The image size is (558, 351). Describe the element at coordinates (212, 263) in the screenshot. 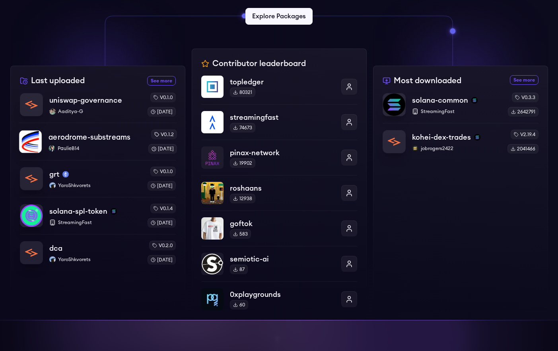

I see `img: semiotic-ai` at that location.